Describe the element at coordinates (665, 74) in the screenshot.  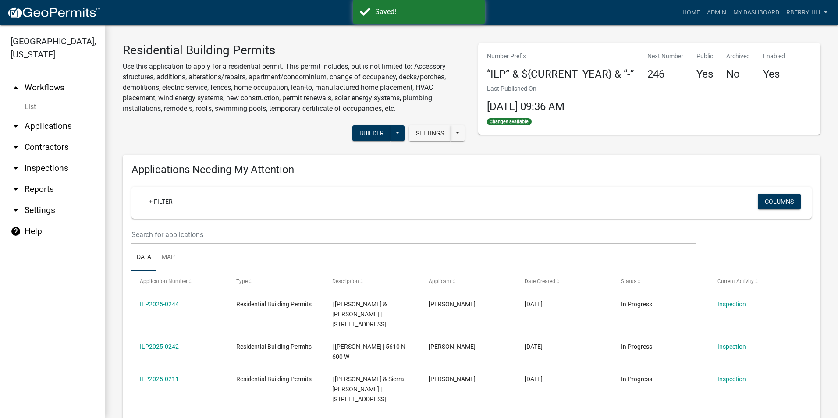
I see `h4: 246` at that location.